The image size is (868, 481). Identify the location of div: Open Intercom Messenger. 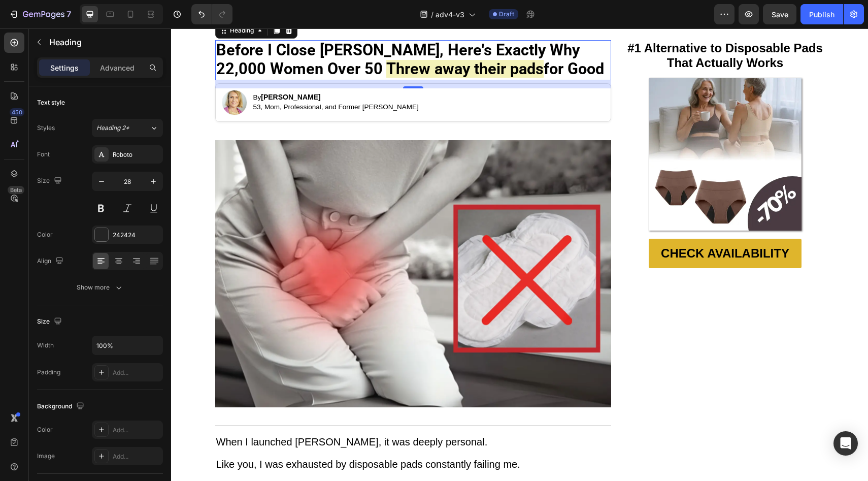
(846, 443).